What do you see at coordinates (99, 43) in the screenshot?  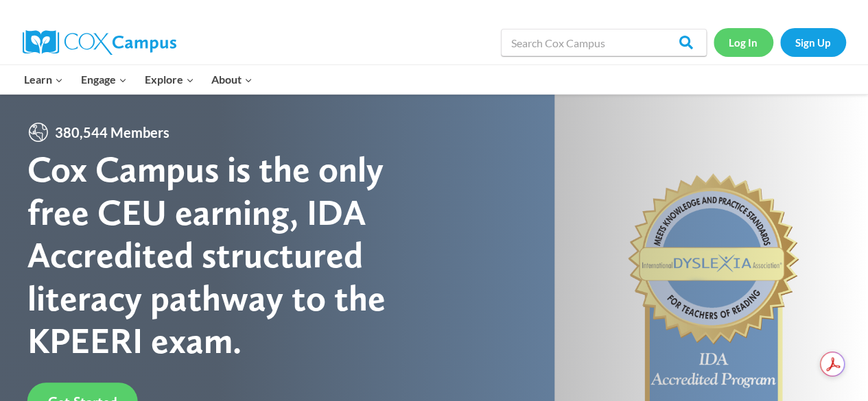 I see `img: Cox Campus` at bounding box center [99, 43].